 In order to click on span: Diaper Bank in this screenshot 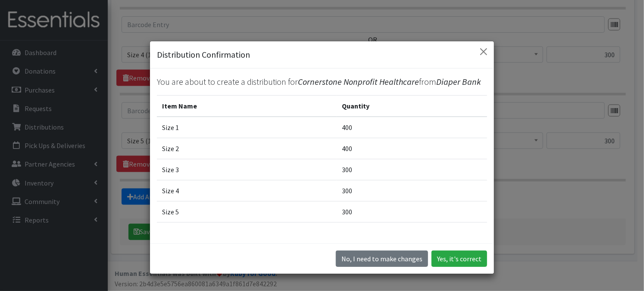, I will do `click(459, 81)`.